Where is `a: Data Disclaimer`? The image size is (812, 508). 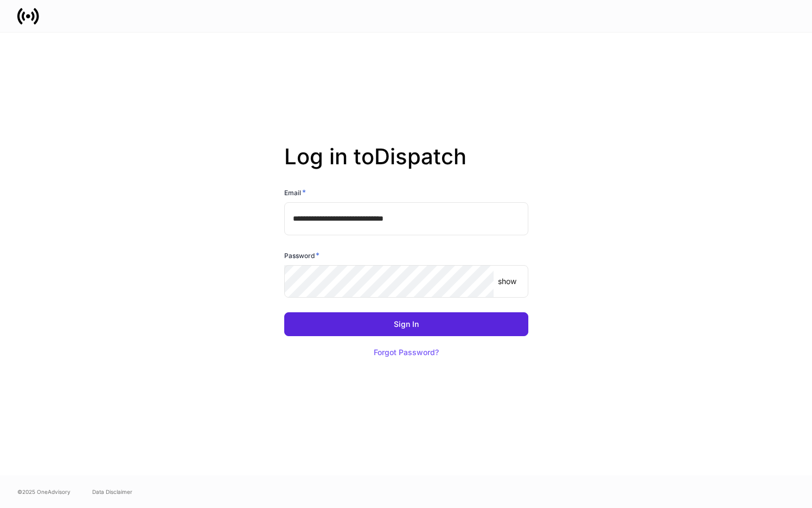
a: Data Disclaimer is located at coordinates (112, 491).